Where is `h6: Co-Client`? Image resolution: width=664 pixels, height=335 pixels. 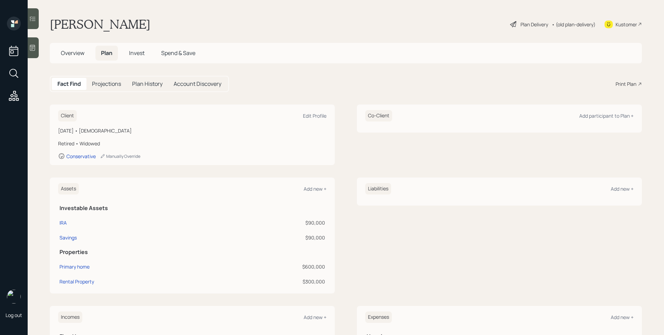 h6: Co-Client is located at coordinates (379, 116).